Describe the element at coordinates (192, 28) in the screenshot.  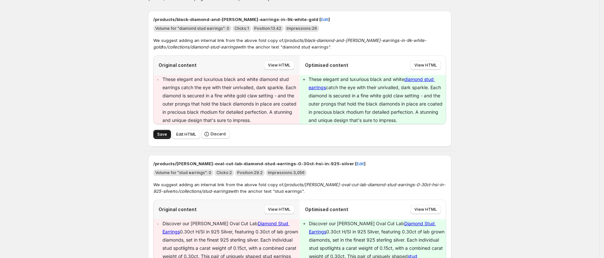
I see `span: Volume for "diamond stud earrings": 0` at that location.